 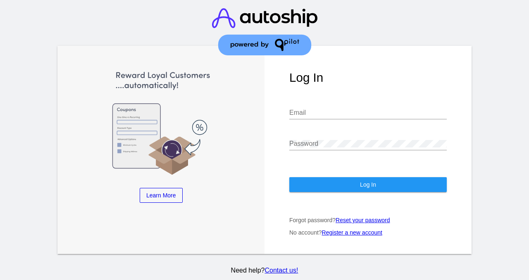 I want to click on span: Log In, so click(x=368, y=185).